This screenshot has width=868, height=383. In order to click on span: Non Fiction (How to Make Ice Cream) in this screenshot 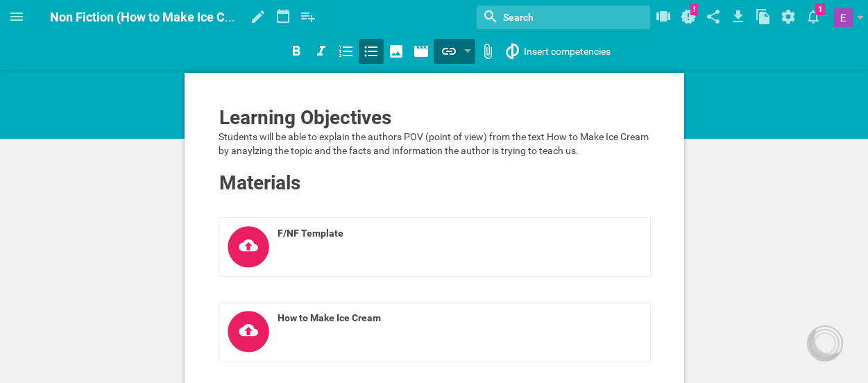, I will do `click(154, 17)`.